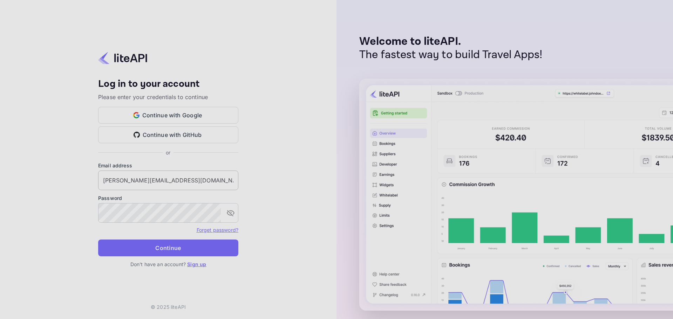 The width and height of the screenshot is (673, 319). I want to click on p: or, so click(168, 152).